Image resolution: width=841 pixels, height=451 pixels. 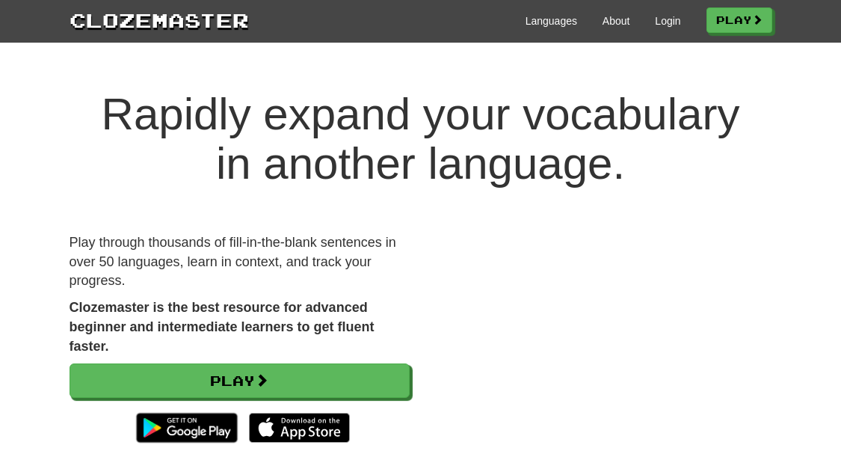 I want to click on p: Play through thousands of fill-in-the-blank sentences in over 50 languages, learn in context, and..., so click(x=239, y=262).